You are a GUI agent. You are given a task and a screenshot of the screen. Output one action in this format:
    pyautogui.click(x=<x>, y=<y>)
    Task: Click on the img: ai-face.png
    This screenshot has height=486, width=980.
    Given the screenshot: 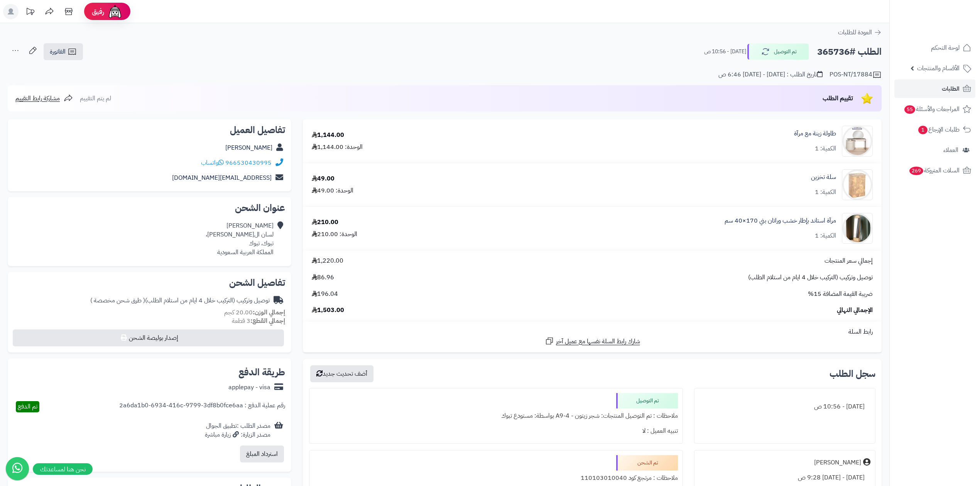 What is the action you would take?
    pyautogui.click(x=115, y=12)
    